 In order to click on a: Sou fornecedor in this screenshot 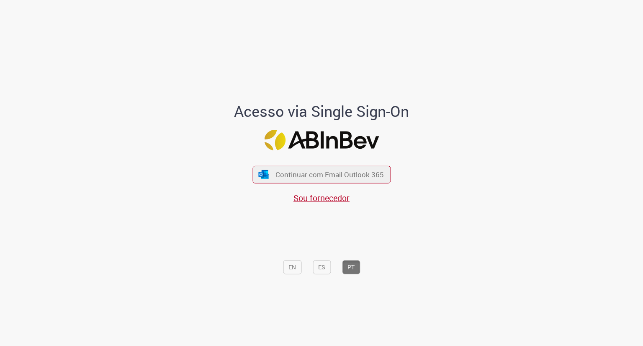, I will do `click(321, 197)`.